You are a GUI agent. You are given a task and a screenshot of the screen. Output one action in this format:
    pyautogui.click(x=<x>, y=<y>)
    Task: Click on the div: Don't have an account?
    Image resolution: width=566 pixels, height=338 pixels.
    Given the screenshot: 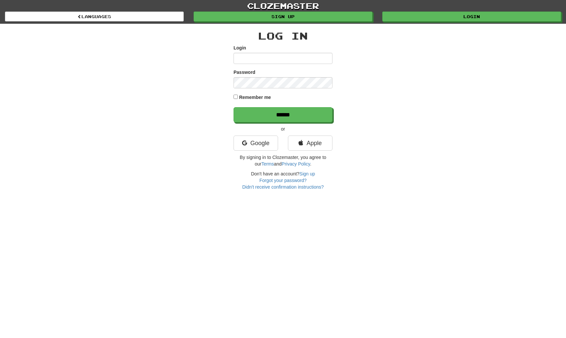 What is the action you would take?
    pyautogui.click(x=283, y=181)
    